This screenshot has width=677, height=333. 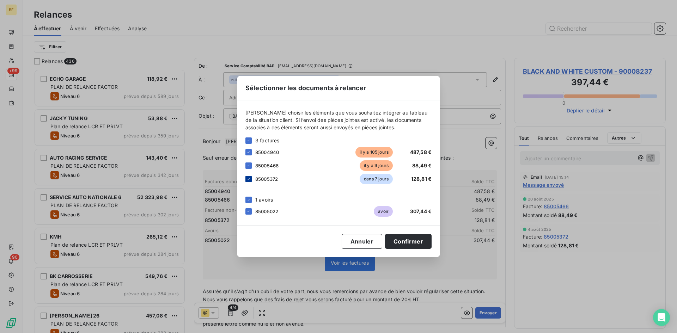 I want to click on button: Confirmer, so click(x=408, y=241).